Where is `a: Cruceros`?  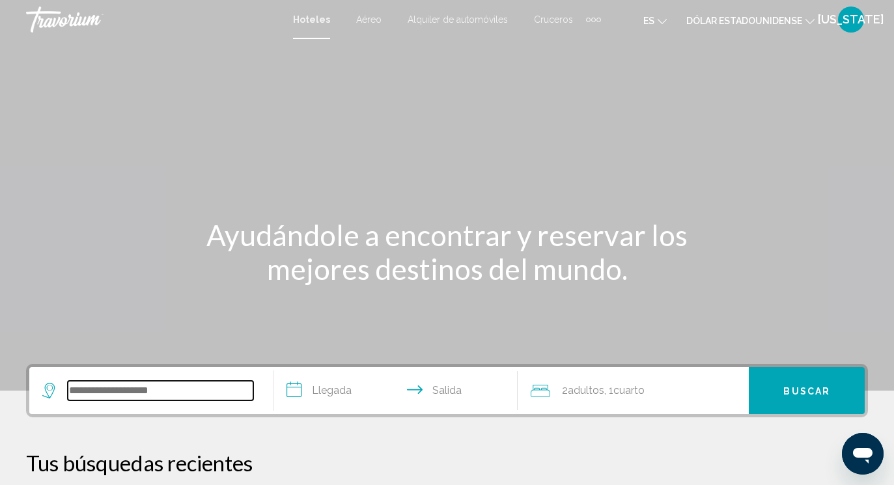 a: Cruceros is located at coordinates (553, 20).